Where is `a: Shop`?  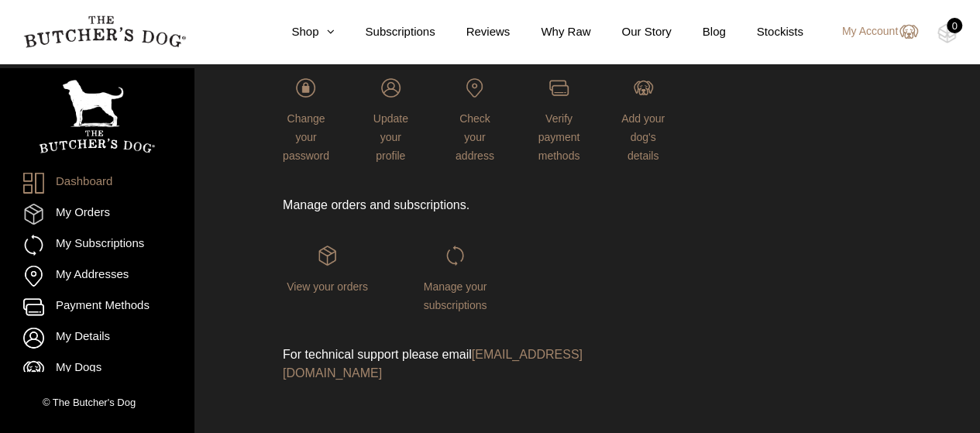 a: Shop is located at coordinates (297, 32).